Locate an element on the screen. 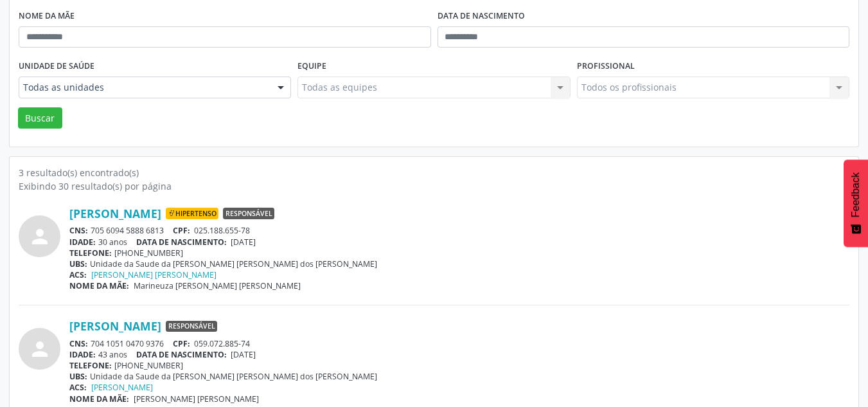 Image resolution: width=868 pixels, height=407 pixels. label: Unidade de saúde is located at coordinates (57, 66).